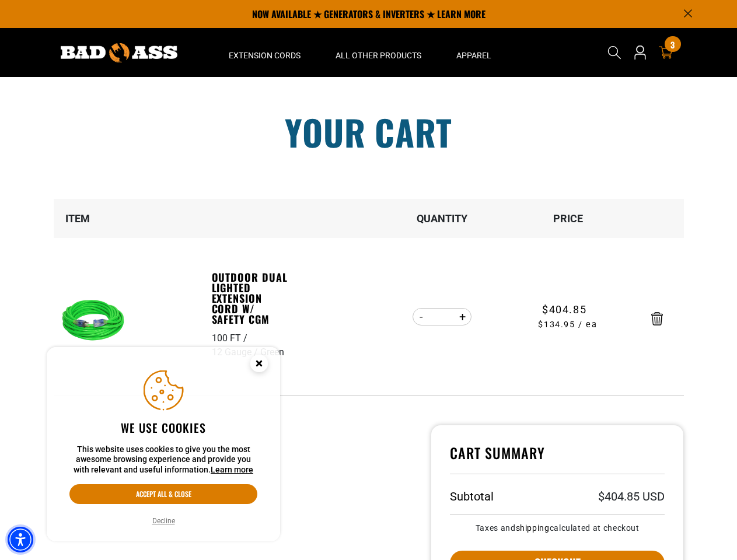 The width and height of the screenshot is (737, 560). Describe the element at coordinates (568, 218) in the screenshot. I see `th: Price` at that location.